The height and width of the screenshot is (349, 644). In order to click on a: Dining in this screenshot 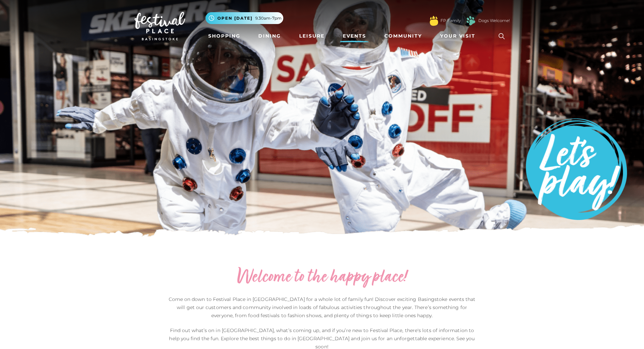, I will do `click(270, 36)`.